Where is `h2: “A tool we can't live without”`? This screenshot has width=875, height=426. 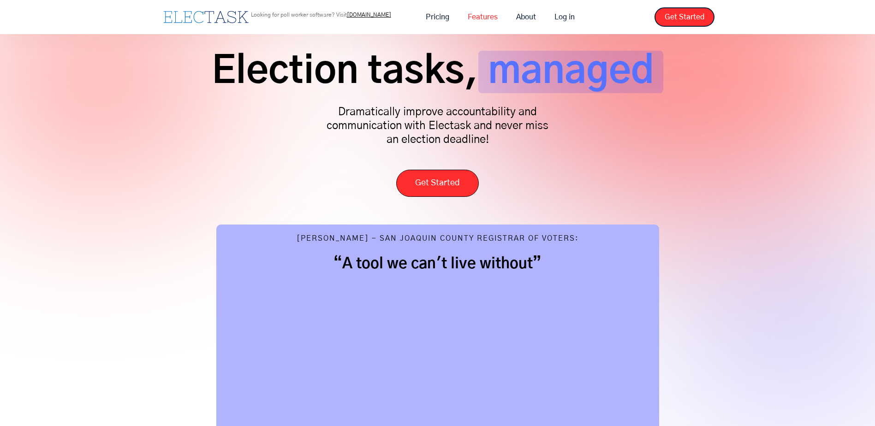 h2: “A tool we can't live without” is located at coordinates (438, 264).